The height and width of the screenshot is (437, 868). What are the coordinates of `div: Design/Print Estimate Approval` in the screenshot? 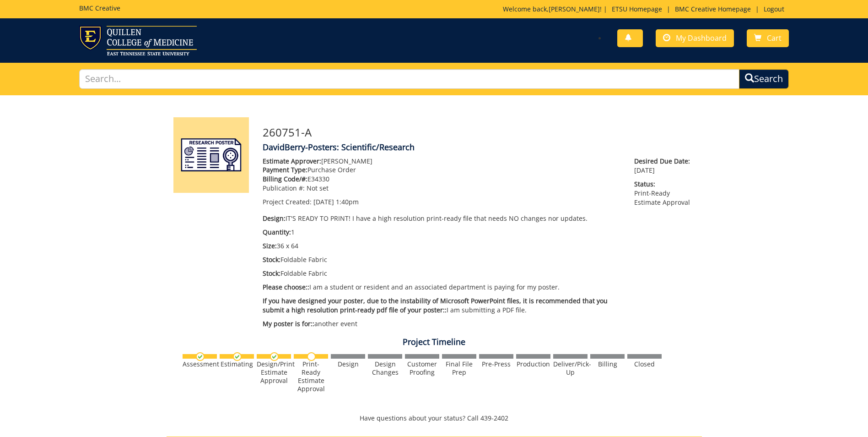 It's located at (274, 372).